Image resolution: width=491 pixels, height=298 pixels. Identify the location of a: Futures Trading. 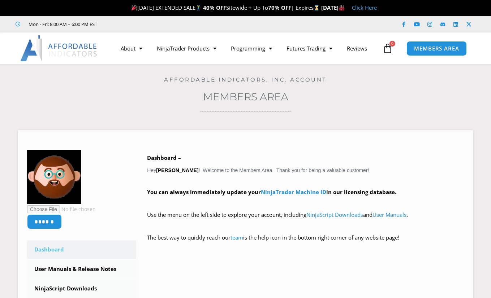
(309, 48).